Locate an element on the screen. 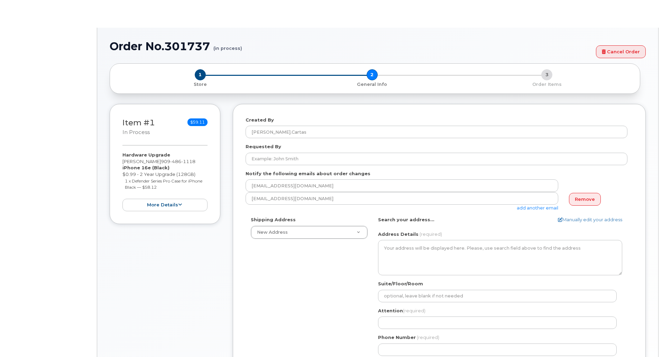  a: 1 Store is located at coordinates (200, 84).